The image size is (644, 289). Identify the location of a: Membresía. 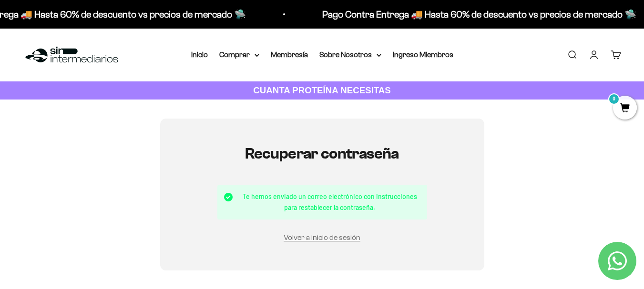
(289, 54).